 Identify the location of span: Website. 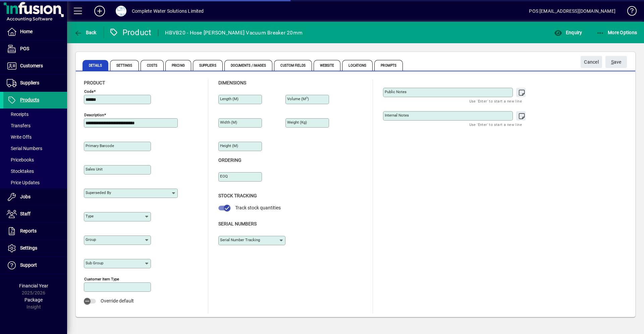
(327, 65).